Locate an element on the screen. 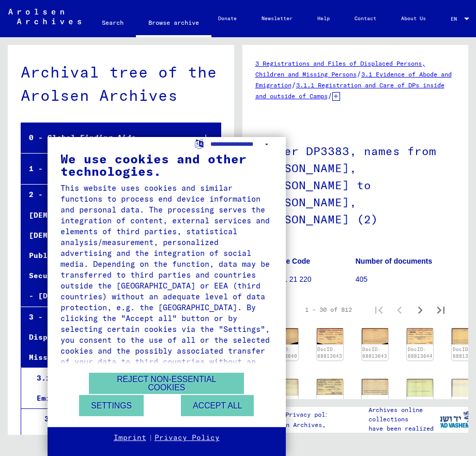 The width and height of the screenshot is (476, 456). div: We use cookies and other technologies. is located at coordinates (166, 165).